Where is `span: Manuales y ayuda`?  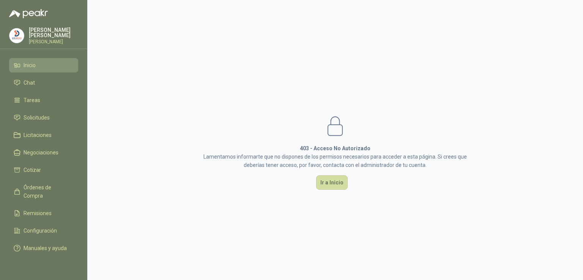
span: Manuales y ayuda is located at coordinates (45, 248).